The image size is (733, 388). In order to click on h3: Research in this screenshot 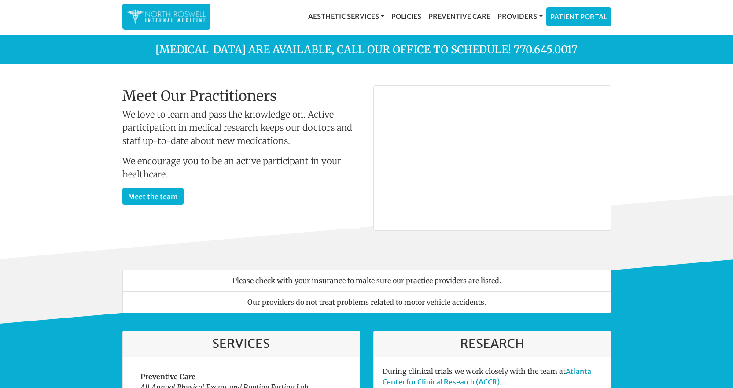, I will do `click(492, 344)`.